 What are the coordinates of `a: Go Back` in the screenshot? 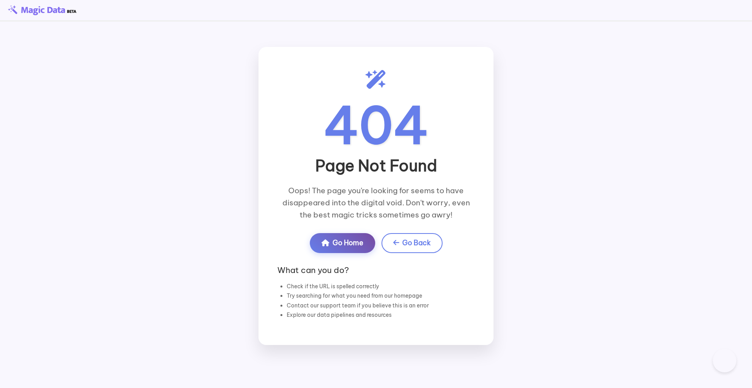 It's located at (412, 243).